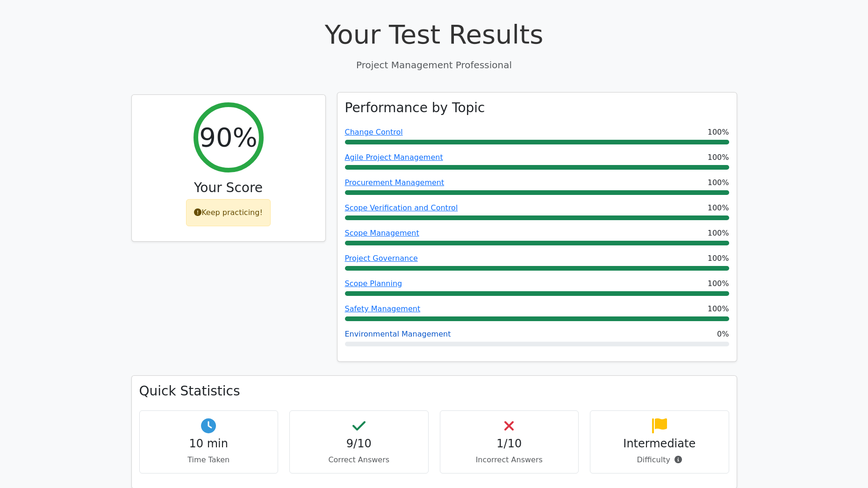 The width and height of the screenshot is (868, 488). I want to click on a: Project Governance, so click(381, 258).